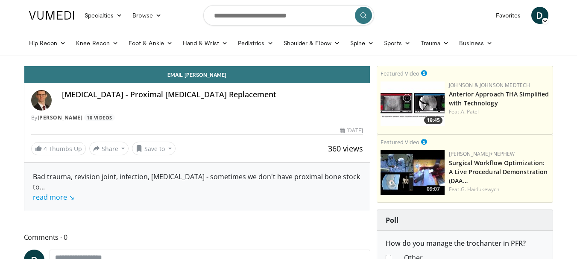 This screenshot has height=259, width=577. I want to click on img: bcfc90b5-8c69-4b20-afee-af4c0acaf118.150x105_q85_crop-smart_upscale.jpg, so click(413, 173).